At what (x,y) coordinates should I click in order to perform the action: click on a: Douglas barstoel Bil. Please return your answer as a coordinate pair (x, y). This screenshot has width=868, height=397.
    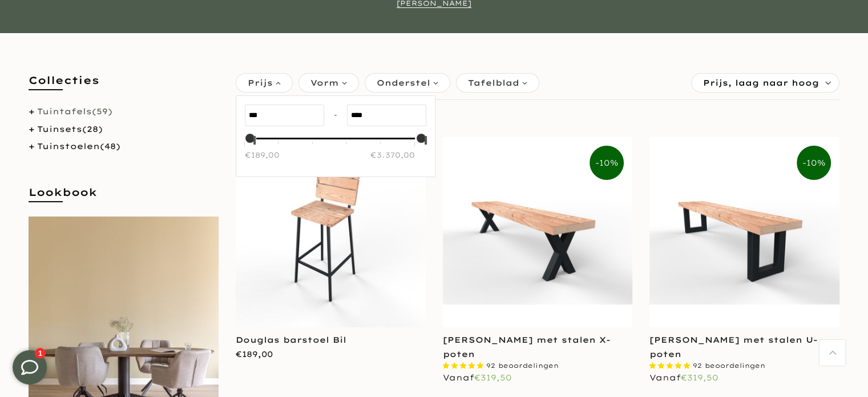
    Looking at the image, I should click on (291, 340).